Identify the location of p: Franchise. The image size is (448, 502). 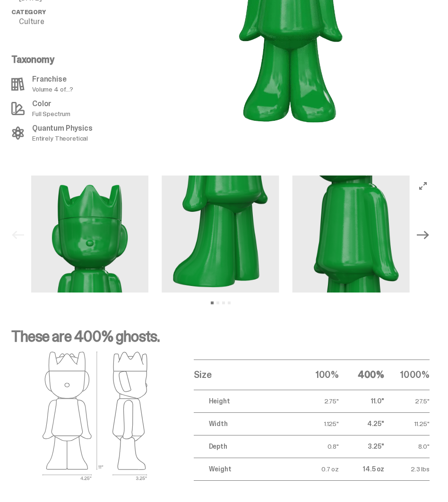
(53, 79).